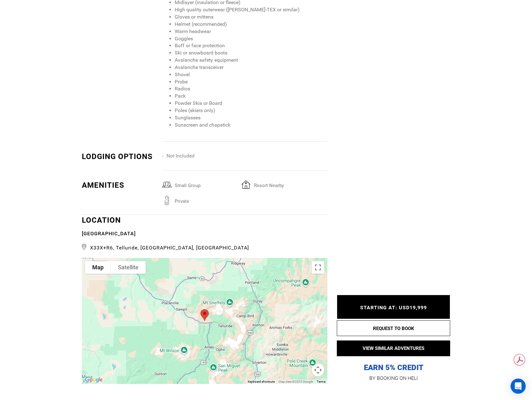  I want to click on div: Amenities, so click(120, 185).